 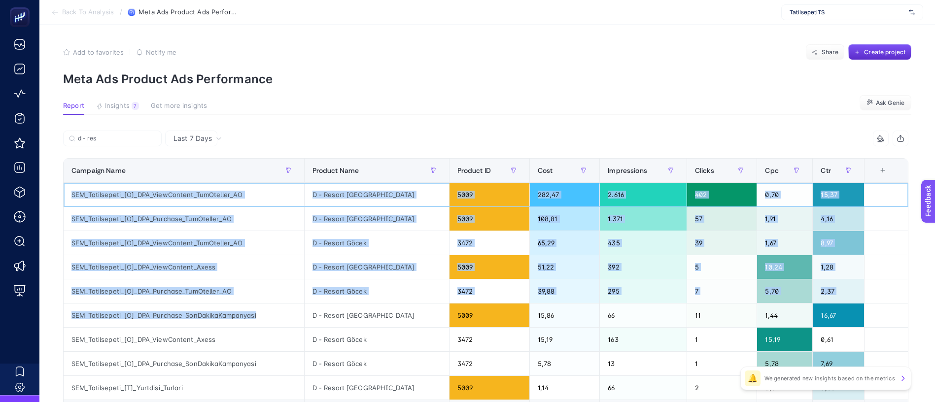 I want to click on span: Campaign Name, so click(x=99, y=171).